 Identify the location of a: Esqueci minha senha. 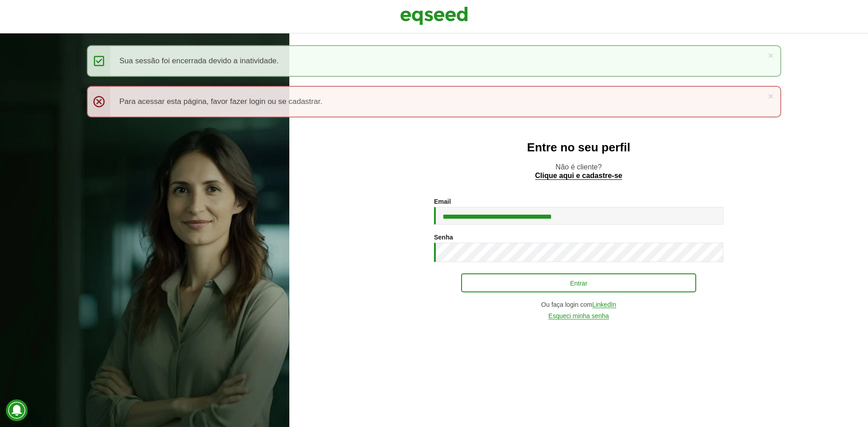
(579, 316).